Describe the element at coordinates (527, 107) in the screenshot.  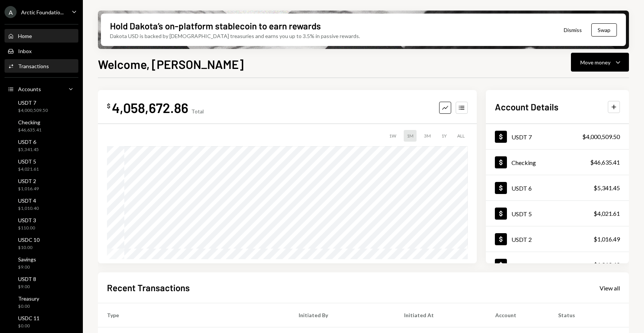
I see `h2: Account Details` at that location.